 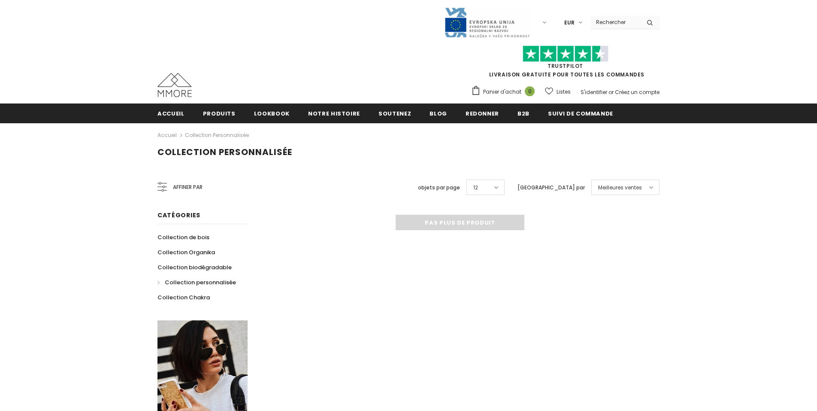 I want to click on a: Produits, so click(x=219, y=113).